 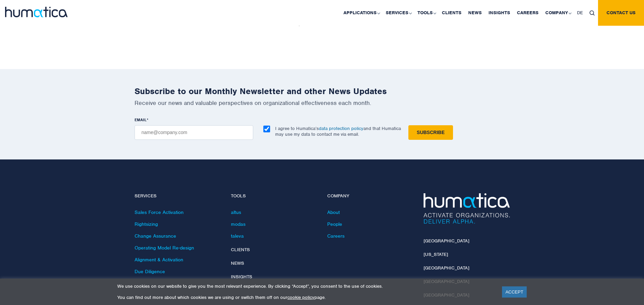 I want to click on input: Subscribe, so click(x=431, y=132).